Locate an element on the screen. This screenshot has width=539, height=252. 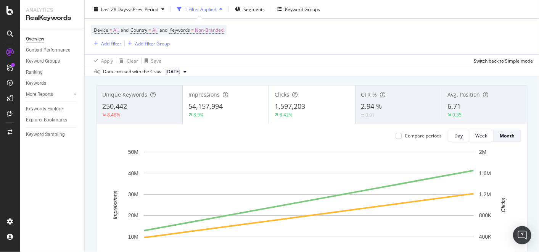
div: Save is located at coordinates (156, 60).